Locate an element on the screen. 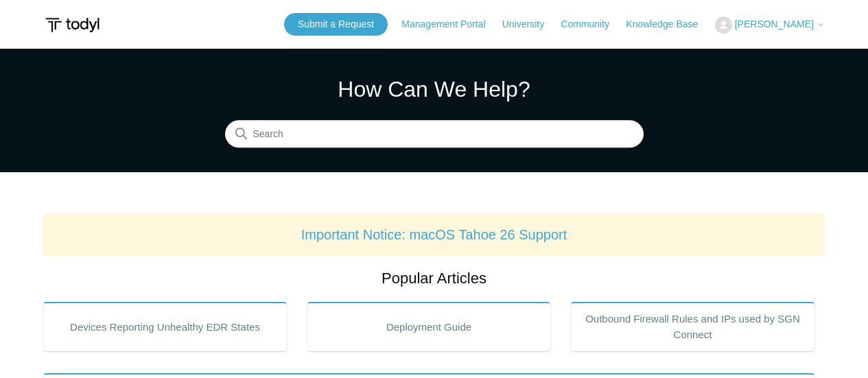  a: Submit a Request is located at coordinates (336, 24).